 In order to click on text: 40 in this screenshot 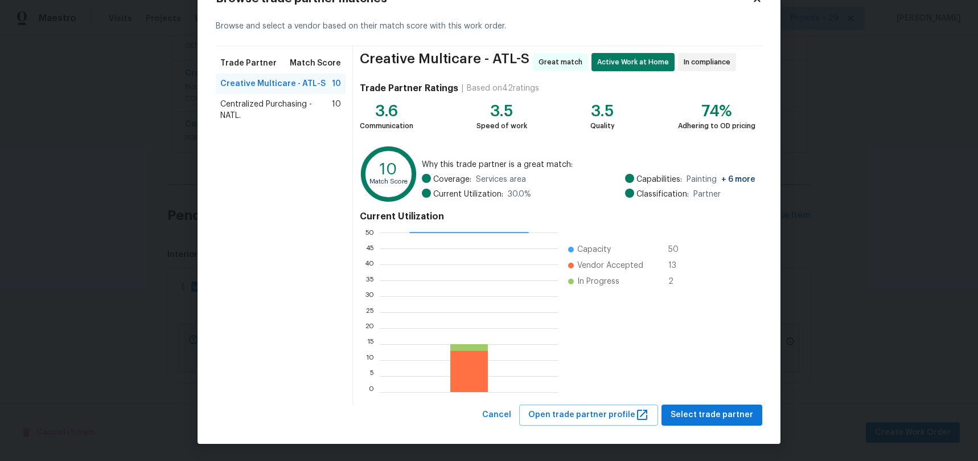, I will do `click(369, 264)`.